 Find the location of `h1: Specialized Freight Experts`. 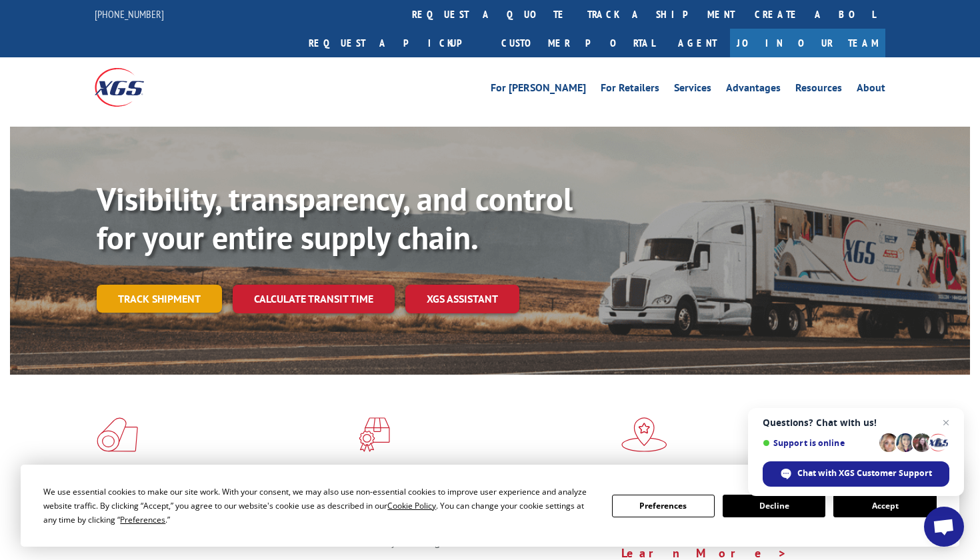

h1: Specialized Freight Experts is located at coordinates (484, 482).